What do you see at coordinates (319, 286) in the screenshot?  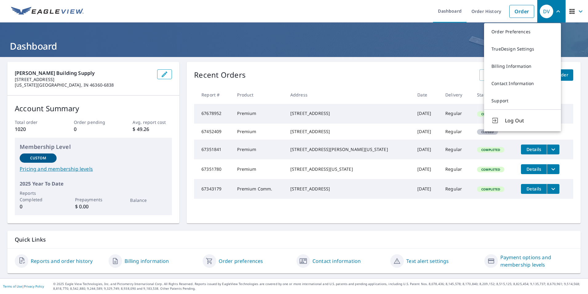 I see `p: © 2025 Eagle View Technologies, Inc. and Pictometry International Corp. All Rights Reserved. Repo...` at bounding box center [319, 286].